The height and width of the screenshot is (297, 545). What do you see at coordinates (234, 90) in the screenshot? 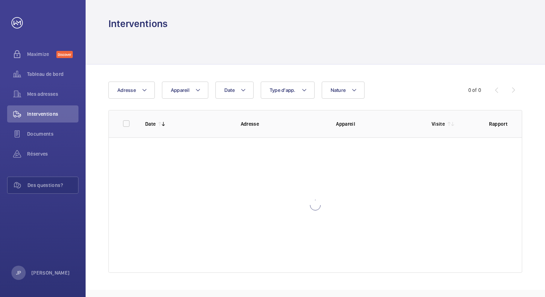
I see `button: Date` at bounding box center [234, 90].